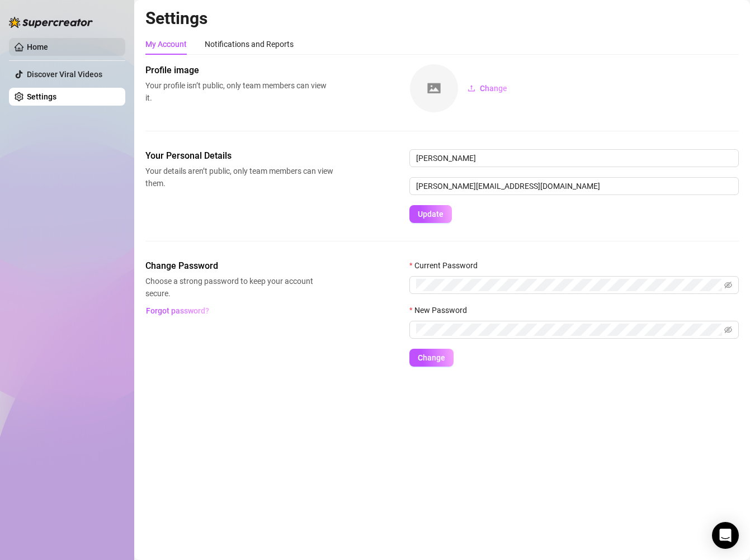 This screenshot has height=560, width=750. I want to click on span: Your Personal Details, so click(239, 156).